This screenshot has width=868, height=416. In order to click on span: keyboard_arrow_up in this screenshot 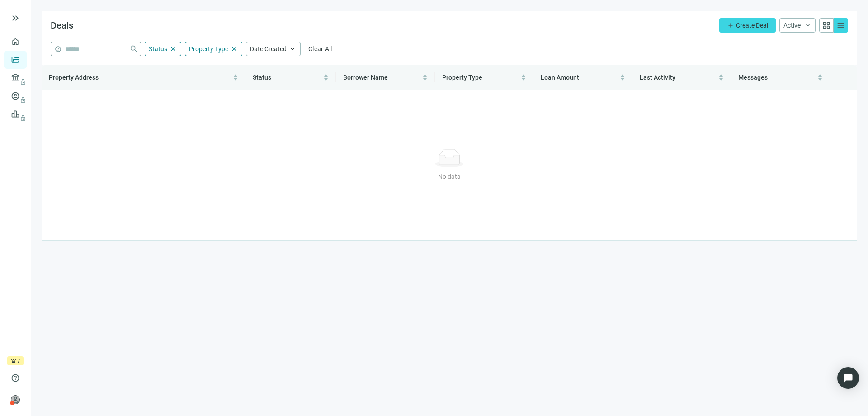, I will do `click(293, 49)`.